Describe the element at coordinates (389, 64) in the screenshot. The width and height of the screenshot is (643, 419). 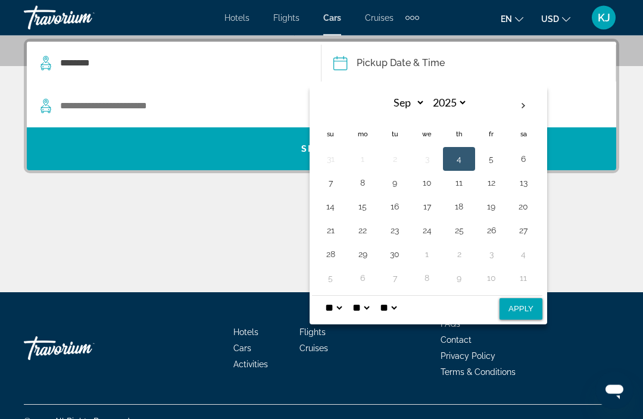
I see `button: Pickup date` at that location.